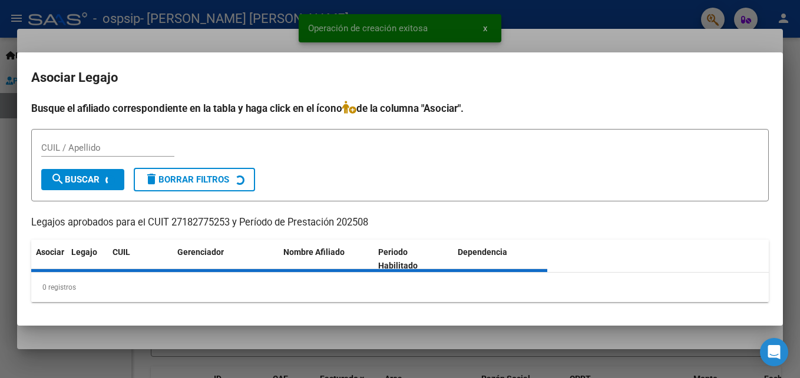 The height and width of the screenshot is (378, 800). What do you see at coordinates (400, 288) in the screenshot?
I see `div: 0 registros` at bounding box center [400, 288].